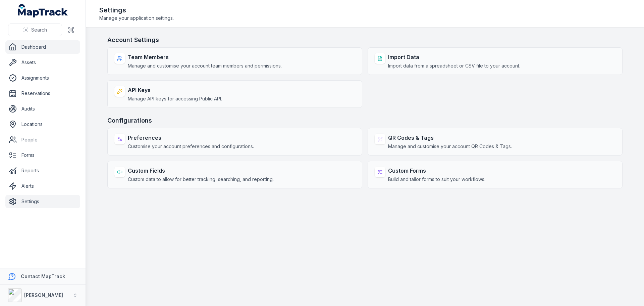 The width and height of the screenshot is (644, 306). I want to click on a: MapTrack, so click(43, 11).